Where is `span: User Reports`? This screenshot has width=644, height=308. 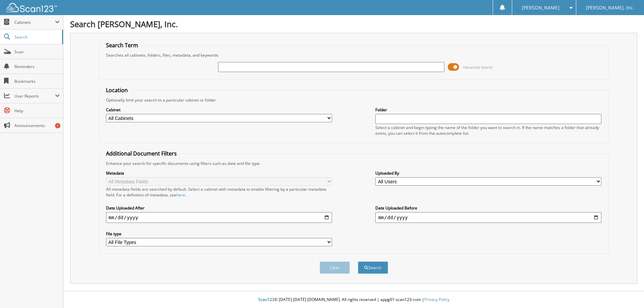
span: User Reports is located at coordinates (35, 96).